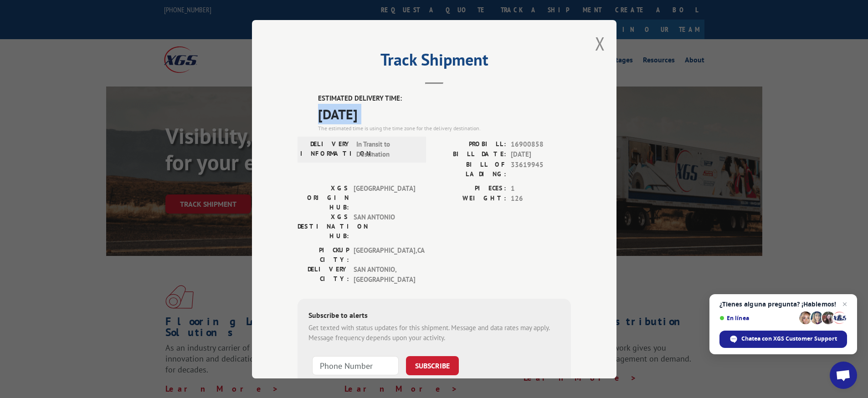  What do you see at coordinates (387, 149) in the screenshot?
I see `span: In Transit to Destination` at bounding box center [387, 149].